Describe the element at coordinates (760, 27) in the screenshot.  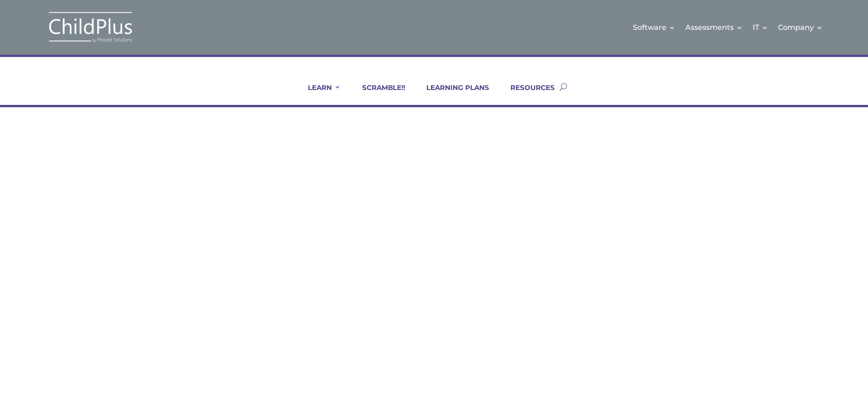
I see `a: IT` at that location.